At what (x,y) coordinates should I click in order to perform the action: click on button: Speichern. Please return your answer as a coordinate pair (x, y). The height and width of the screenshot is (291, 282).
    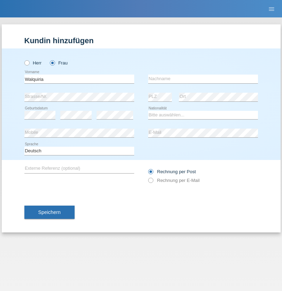
    Looking at the image, I should click on (50, 212).